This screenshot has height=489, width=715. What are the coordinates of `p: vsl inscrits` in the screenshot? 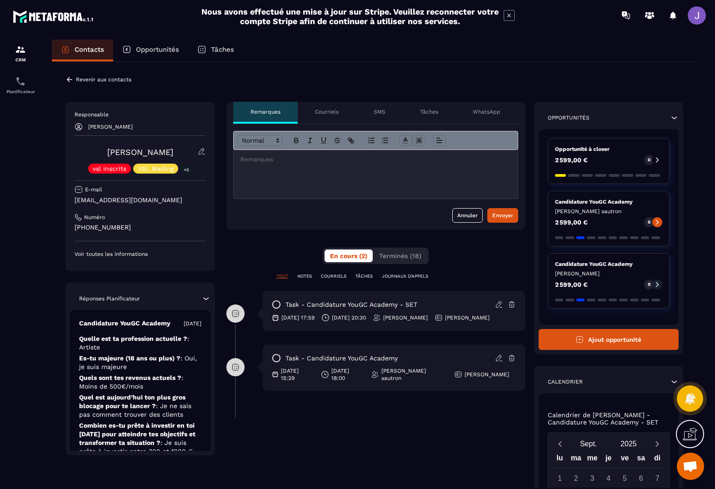 It's located at (110, 169).